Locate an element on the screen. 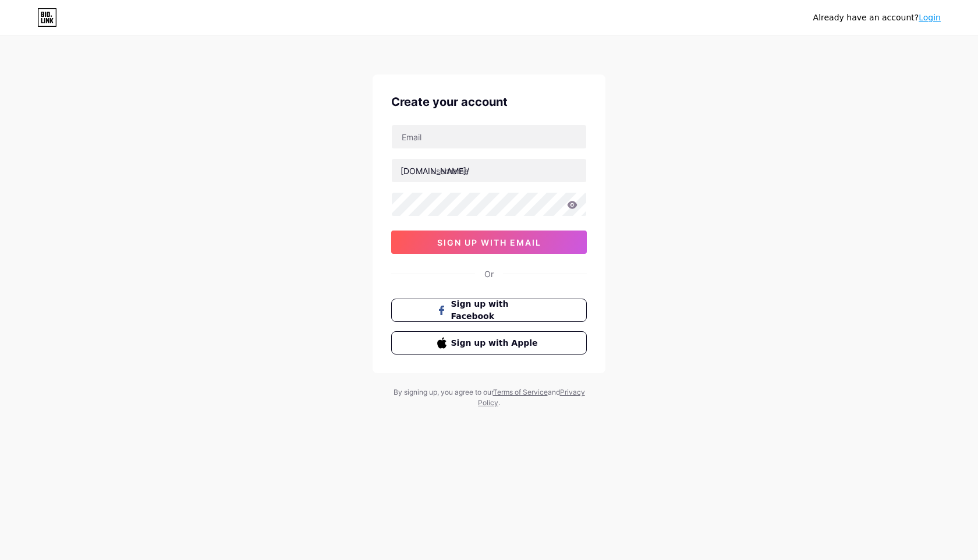  span: Sign up with Facebook is located at coordinates (496, 310).